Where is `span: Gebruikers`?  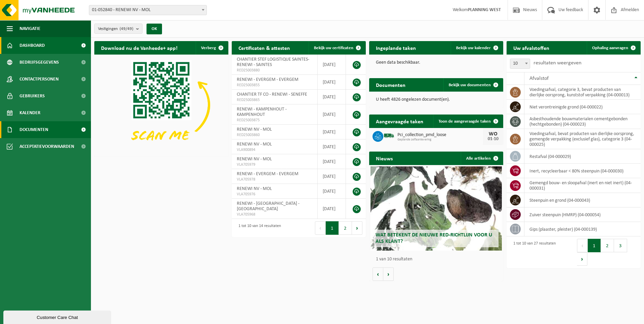
span: Gebruikers is located at coordinates (32, 96).